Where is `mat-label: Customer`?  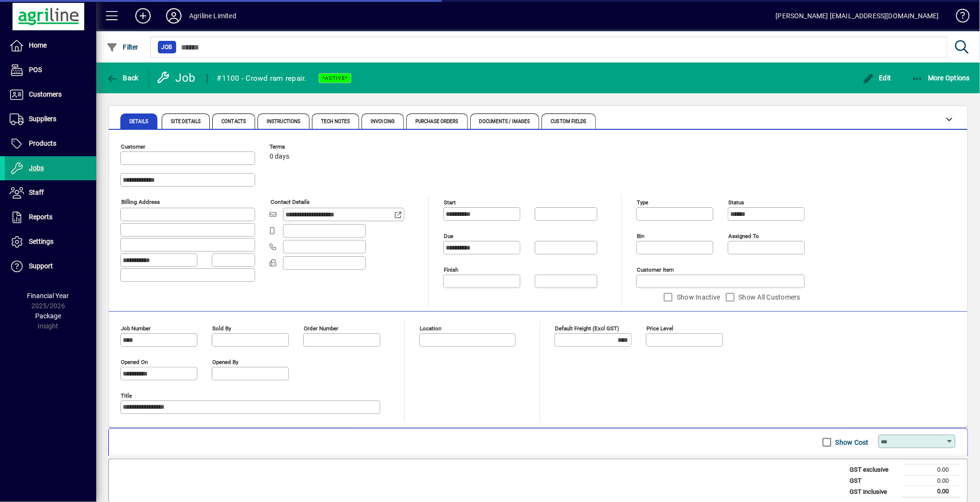
mat-label: Customer is located at coordinates (133, 147).